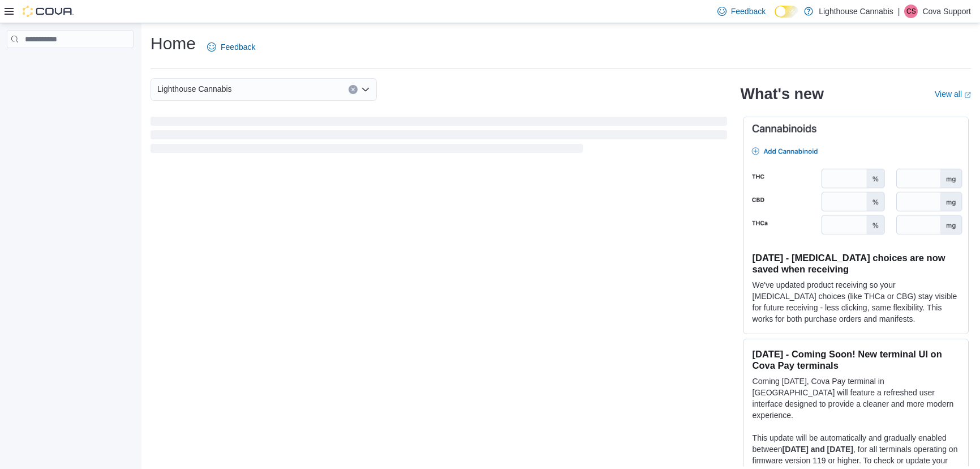 Image resolution: width=980 pixels, height=469 pixels. I want to click on a: Feedback, so click(231, 47).